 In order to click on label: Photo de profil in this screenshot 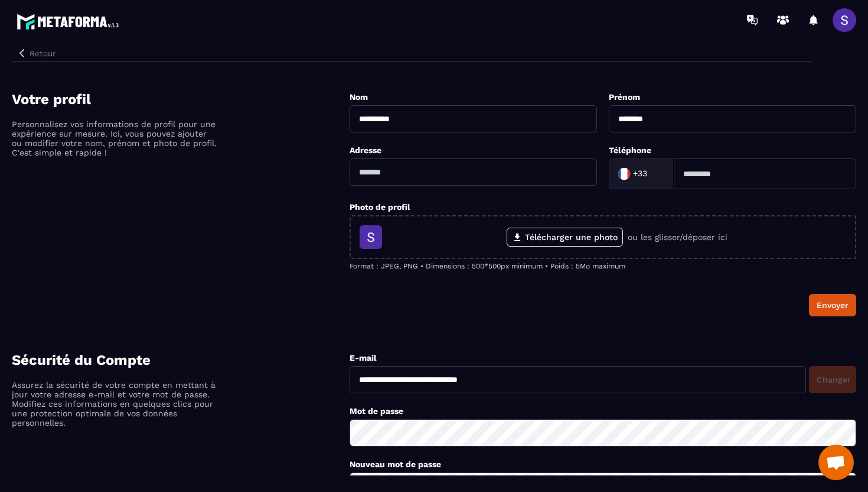, I will do `click(380, 207)`.